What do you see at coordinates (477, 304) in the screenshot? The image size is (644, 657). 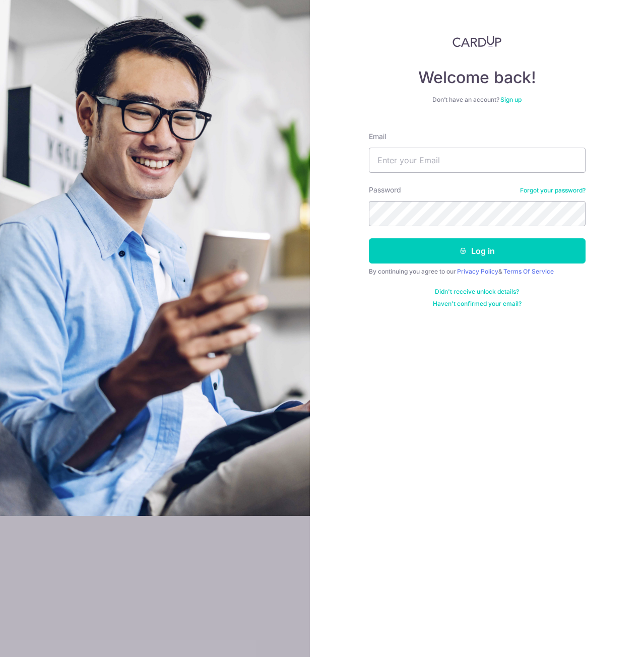 I see `a: Haven't confirmed your email?` at bounding box center [477, 304].